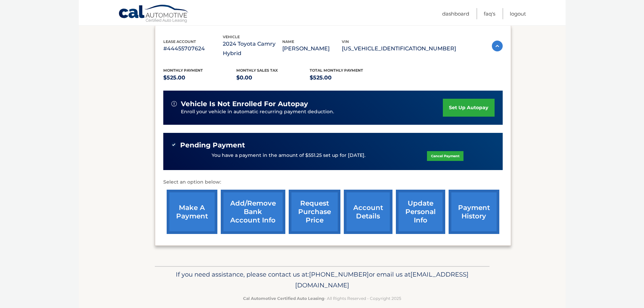 This screenshot has height=308, width=644. Describe the element at coordinates (193, 49) in the screenshot. I see `p: #44455707624` at that location.